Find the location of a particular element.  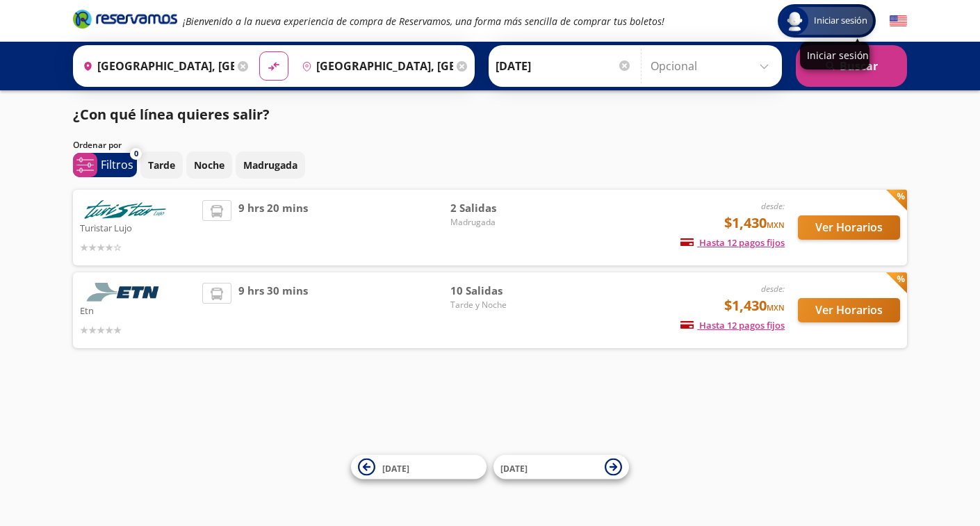

a: Brand Logo is located at coordinates (125, 21).